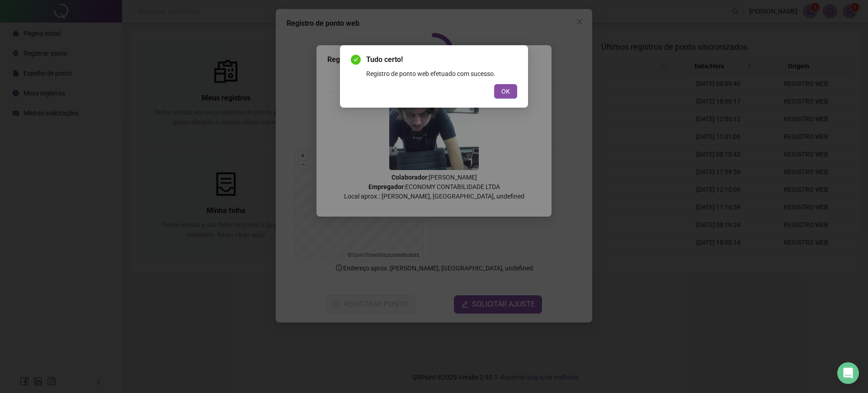  I want to click on span: Tudo certo!, so click(441, 60).